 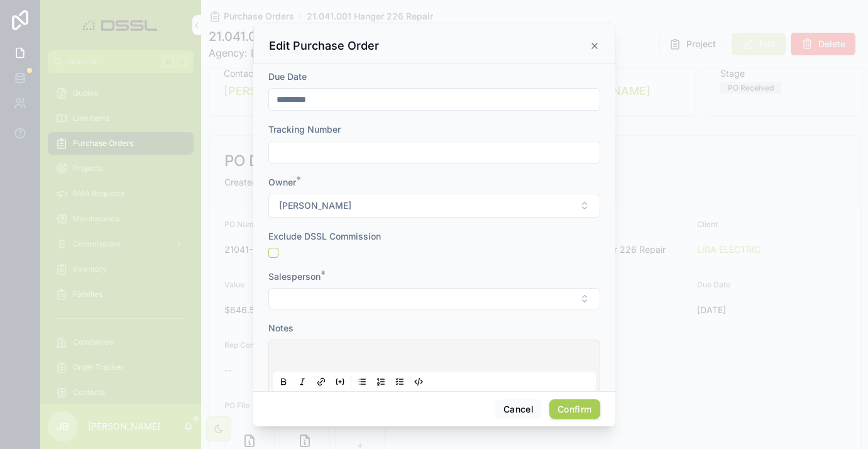 What do you see at coordinates (304, 129) in the screenshot?
I see `span: Tracking Number` at bounding box center [304, 129].